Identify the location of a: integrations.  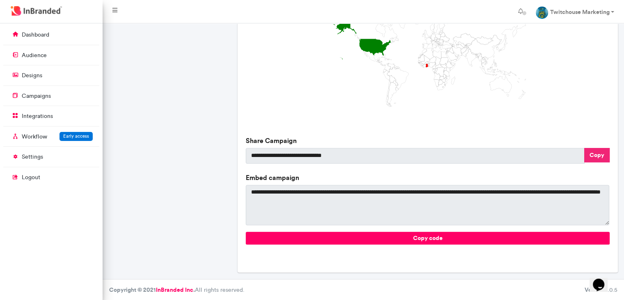
(51, 116).